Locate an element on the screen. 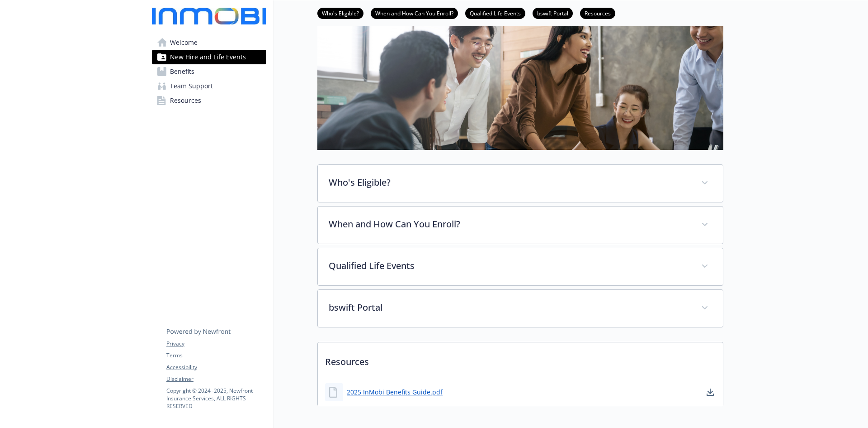 Image resolution: width=868 pixels, height=428 pixels. span: Welcome is located at coordinates (183, 43).